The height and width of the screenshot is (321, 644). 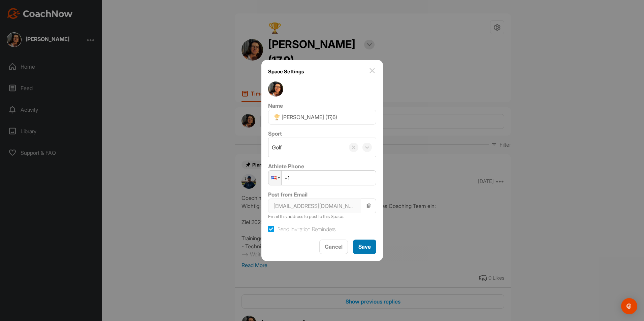 I want to click on input: 1 (702) 123-4567, so click(x=322, y=178).